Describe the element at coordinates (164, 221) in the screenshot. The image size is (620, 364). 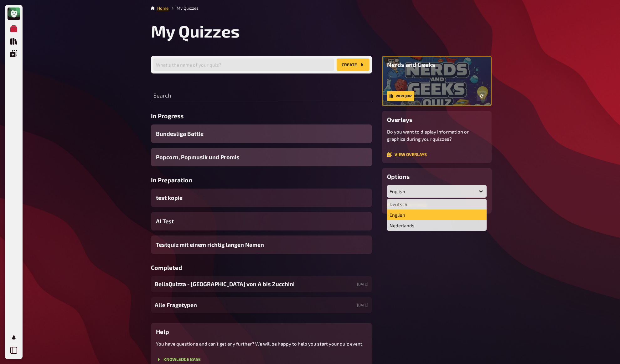
I see `span: AI Test` at that location.